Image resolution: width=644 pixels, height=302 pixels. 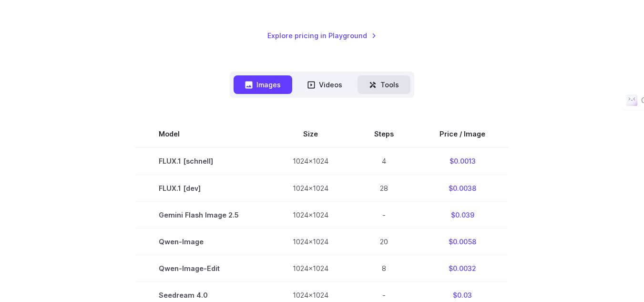 I want to click on button: Videos, so click(x=324, y=85).